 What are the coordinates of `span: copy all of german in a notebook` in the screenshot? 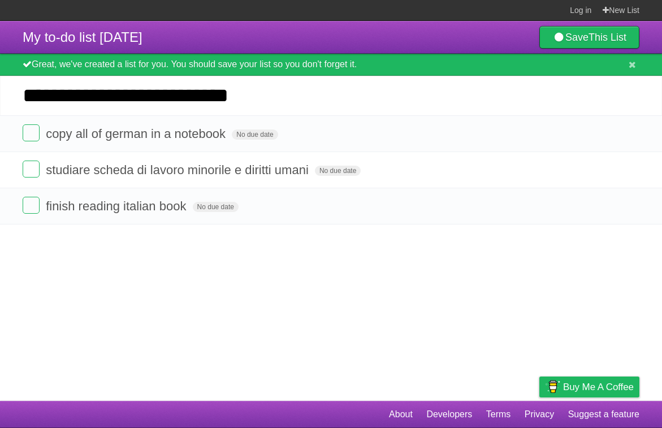 It's located at (137, 133).